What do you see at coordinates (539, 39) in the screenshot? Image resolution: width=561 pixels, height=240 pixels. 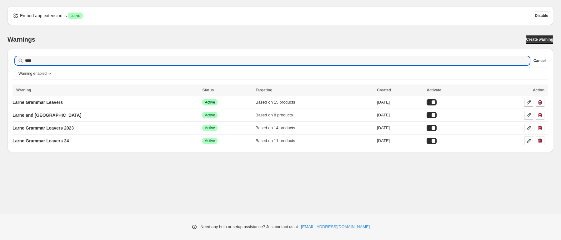 I see `span: Create warning` at bounding box center [539, 39].